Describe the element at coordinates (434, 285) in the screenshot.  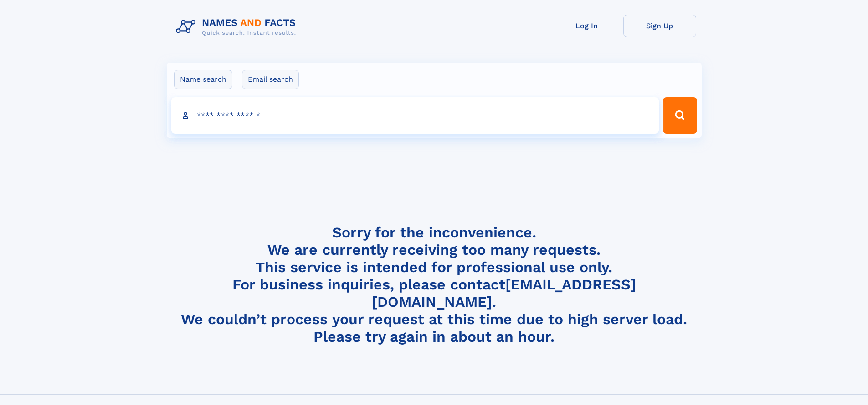
I see `h4: Sorry for the inconvenience. We are currently receiving too many requests. This service is intend...` at that location.